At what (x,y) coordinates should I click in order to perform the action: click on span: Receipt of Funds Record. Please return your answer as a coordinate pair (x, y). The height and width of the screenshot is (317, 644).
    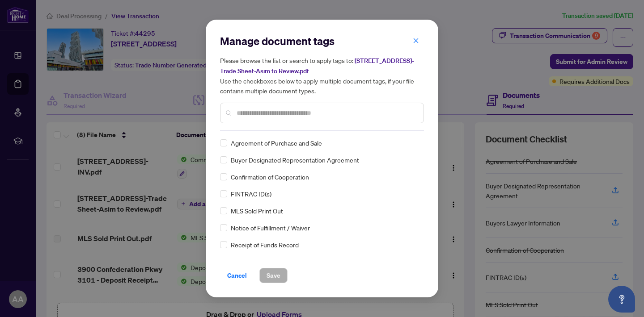
    Looking at the image, I should click on (265, 245).